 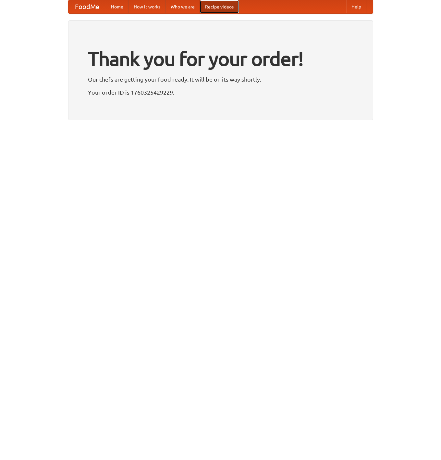 I want to click on p: Your order ID is 1760325429229., so click(x=221, y=92).